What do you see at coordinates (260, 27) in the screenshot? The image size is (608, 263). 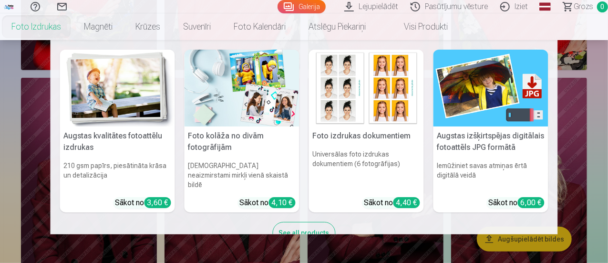 I see `a: Foto kalendāri` at bounding box center [260, 27].